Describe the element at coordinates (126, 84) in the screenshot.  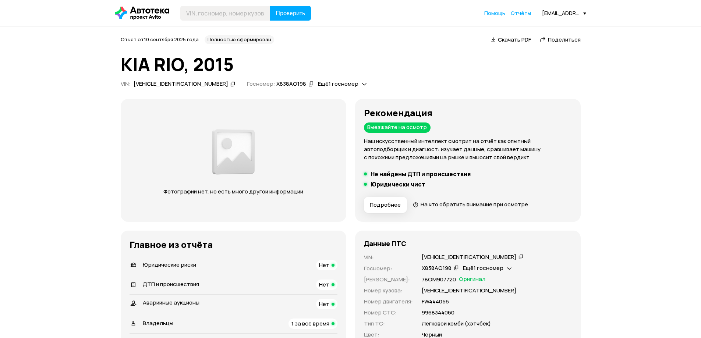
I see `span: VIN :` at that location.